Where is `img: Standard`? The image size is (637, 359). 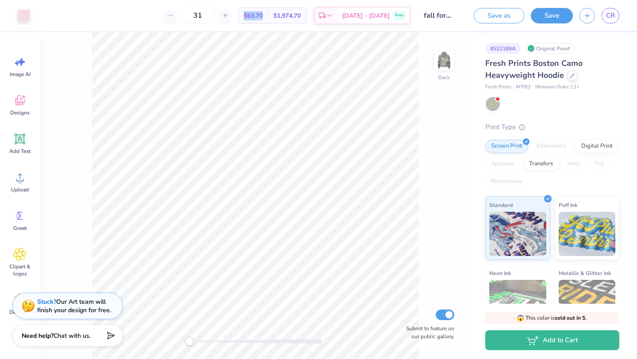 img: Standard is located at coordinates (517, 234).